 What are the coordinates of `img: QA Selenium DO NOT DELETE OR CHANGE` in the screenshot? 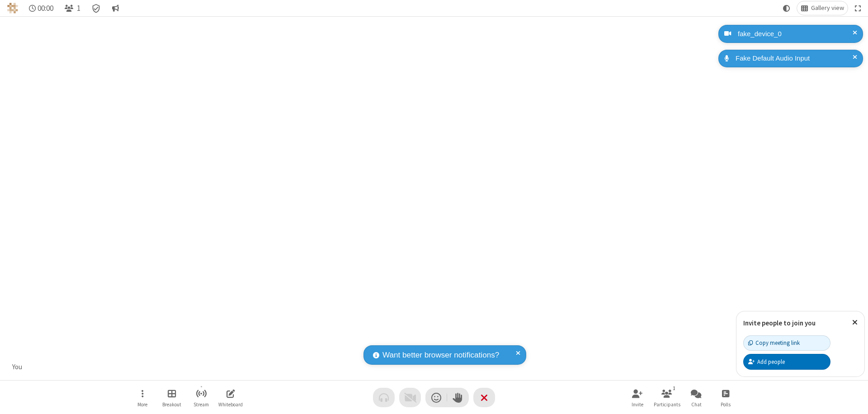 It's located at (13, 8).